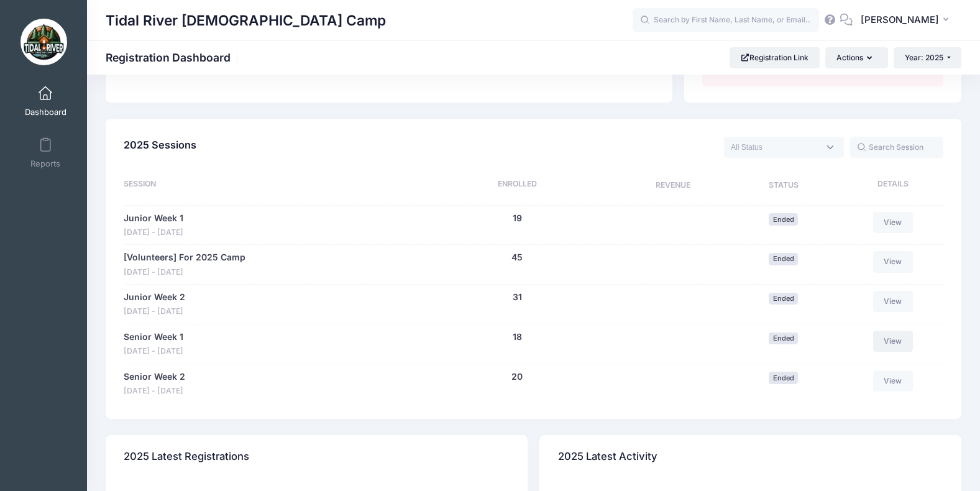 This screenshot has width=980, height=491. What do you see at coordinates (517, 186) in the screenshot?
I see `div: Enrolled` at bounding box center [517, 186].